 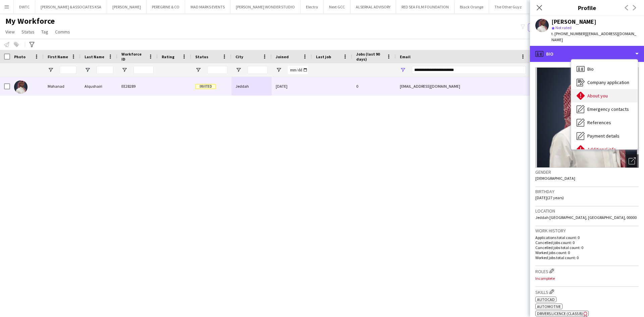 I want to click on div: EE28289, so click(x=137, y=86).